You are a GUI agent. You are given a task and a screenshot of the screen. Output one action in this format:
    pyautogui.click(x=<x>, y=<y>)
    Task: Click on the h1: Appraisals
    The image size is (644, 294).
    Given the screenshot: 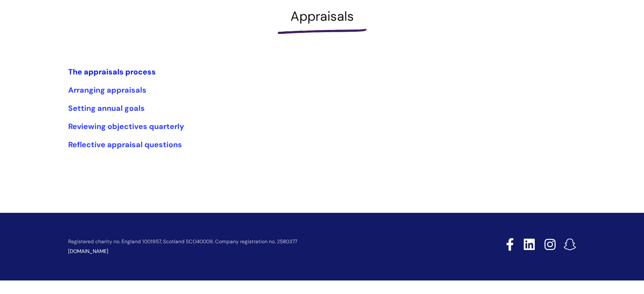 What is the action you would take?
    pyautogui.click(x=322, y=16)
    